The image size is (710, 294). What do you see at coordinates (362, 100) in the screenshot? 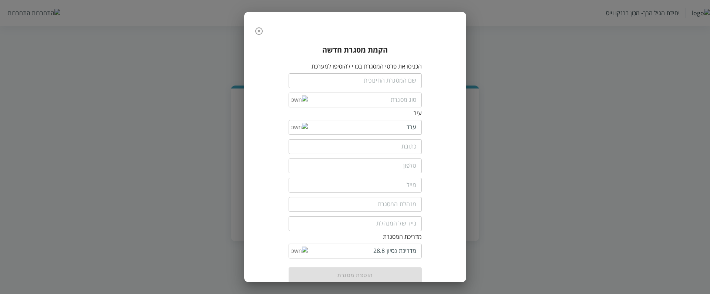
I see `input: סוג מסגרת` at bounding box center [362, 100].